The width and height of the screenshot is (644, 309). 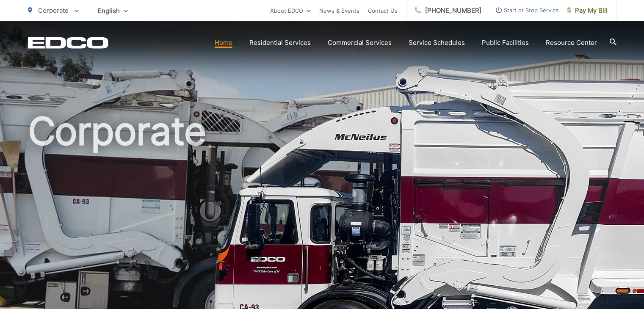 I want to click on a: Commercial Services, so click(x=360, y=43).